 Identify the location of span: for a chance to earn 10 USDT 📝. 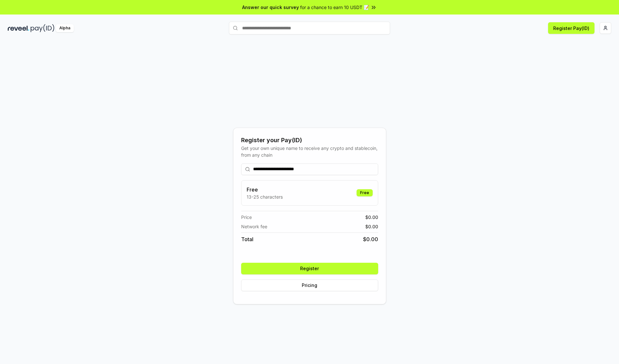
(334, 7).